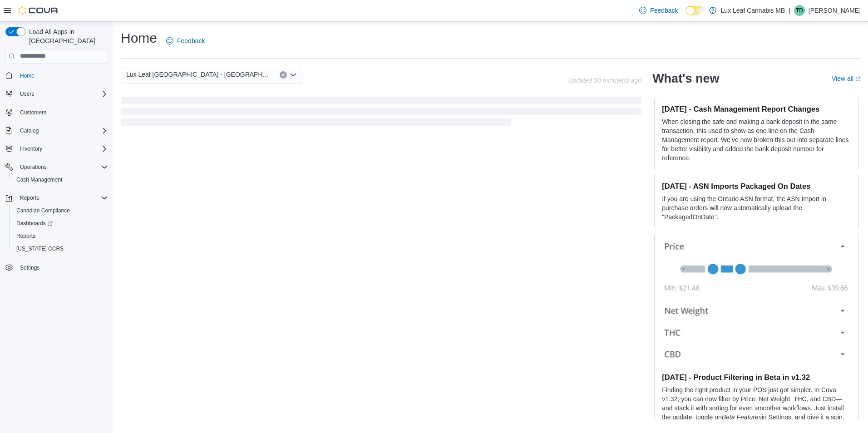 This screenshot has height=433, width=868. Describe the element at coordinates (756, 140) in the screenshot. I see `p: When closing the safe and making a bank deposit in the same transaction, this used to show as one...` at that location.